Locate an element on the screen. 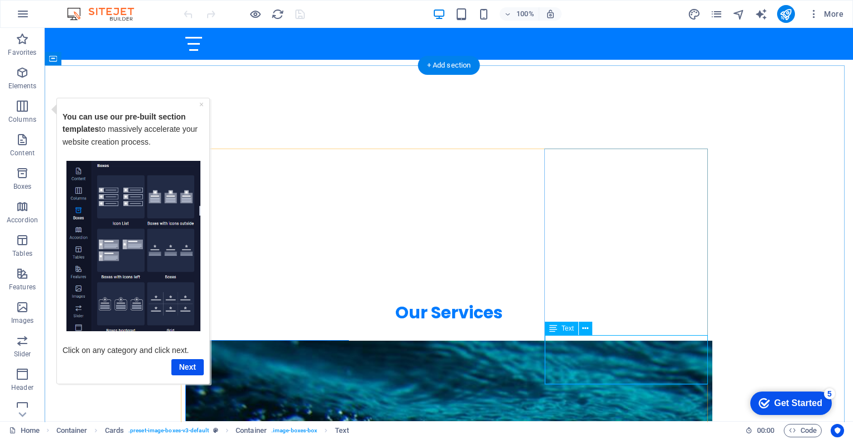 The height and width of the screenshot is (439, 853). i: Publish is located at coordinates (786, 14).